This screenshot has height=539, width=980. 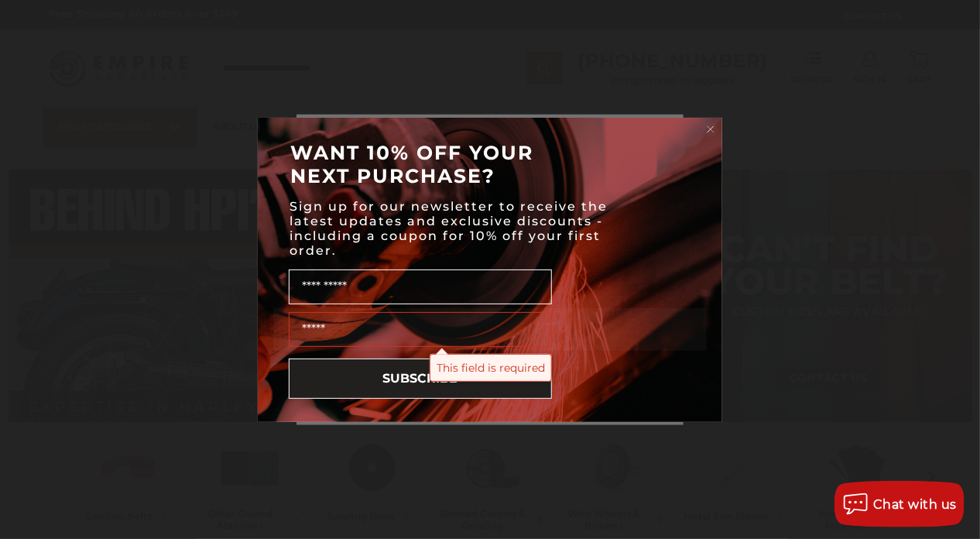 I want to click on span: Sign up for our newsletter to receive the latest updates and exclusive discounts - including a co..., so click(x=448, y=228).